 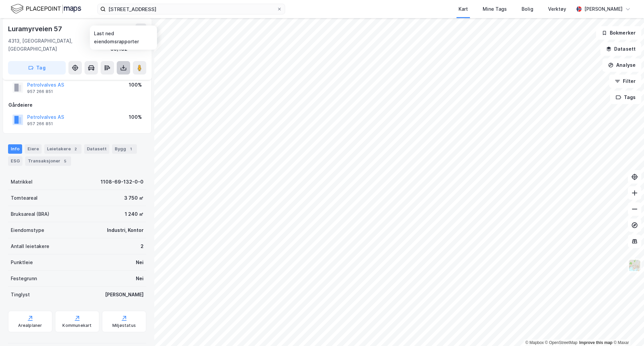 What do you see at coordinates (63, 149) in the screenshot?
I see `div: Leietakere` at bounding box center [63, 149].